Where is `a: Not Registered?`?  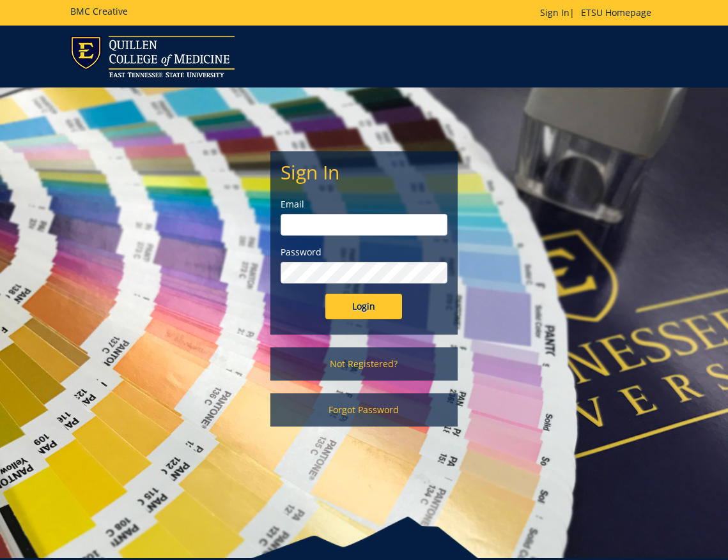
a: Not Registered? is located at coordinates (364, 364).